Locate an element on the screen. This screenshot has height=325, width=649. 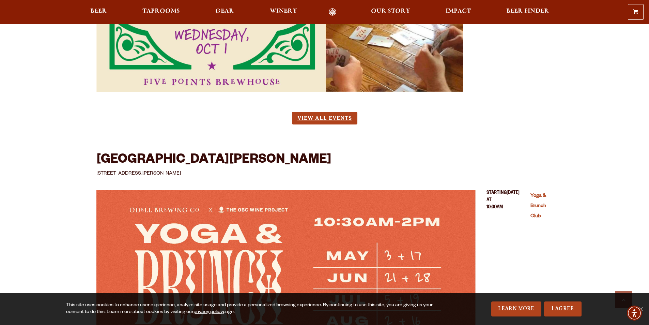
a: Taprooms is located at coordinates (161, 12).